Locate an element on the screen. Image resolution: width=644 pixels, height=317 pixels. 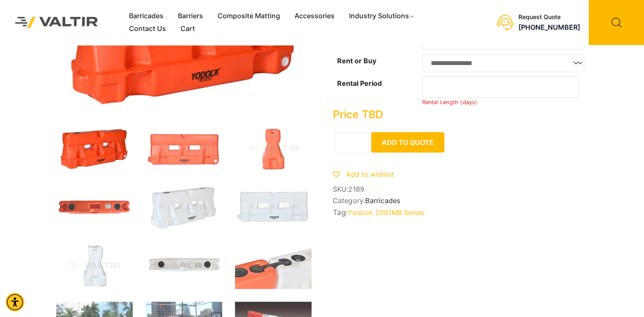
span: Category: is located at coordinates (461, 201).